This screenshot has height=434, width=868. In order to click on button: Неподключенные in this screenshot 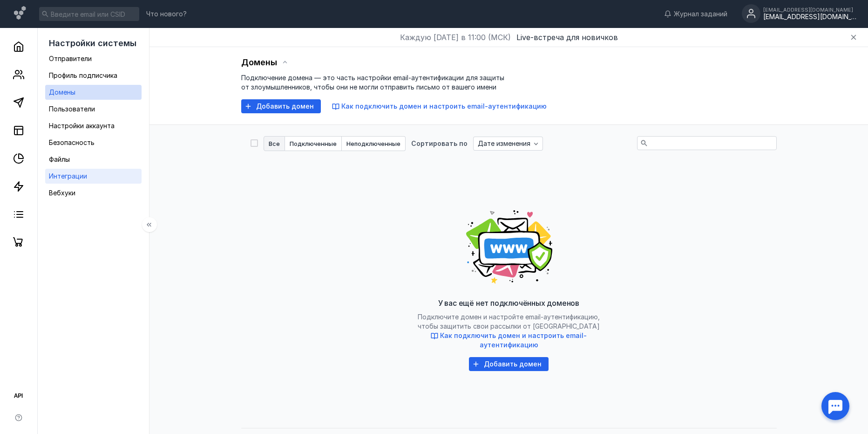, I will do `click(373, 144)`.